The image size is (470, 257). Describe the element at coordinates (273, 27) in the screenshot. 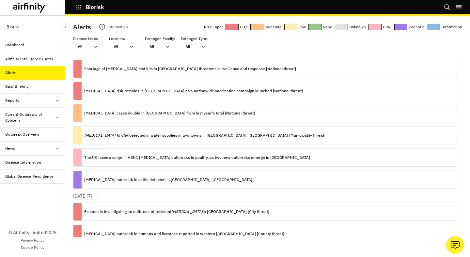

I see `p: Moderate` at that location.